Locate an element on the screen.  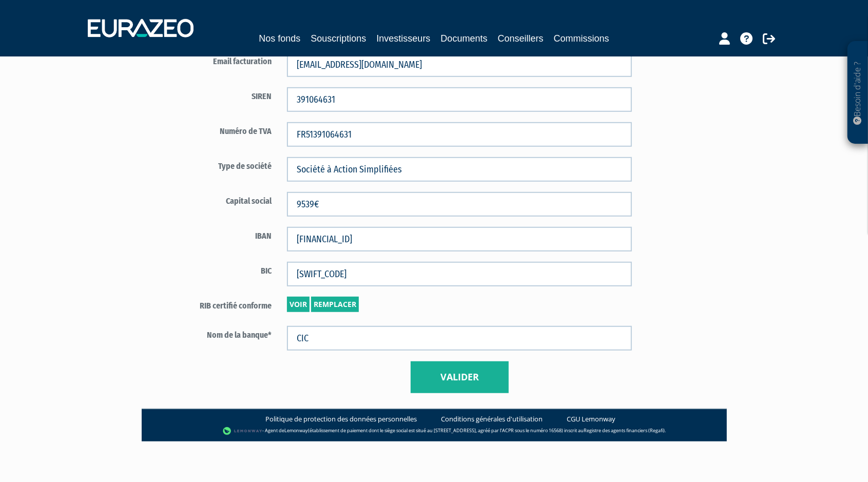
a: Investisseurs is located at coordinates (403, 38).